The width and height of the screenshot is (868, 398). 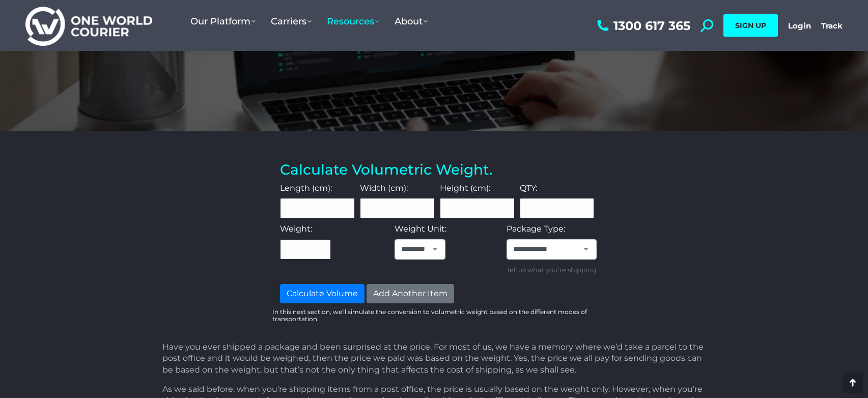 I want to click on span: Resources, so click(x=353, y=21).